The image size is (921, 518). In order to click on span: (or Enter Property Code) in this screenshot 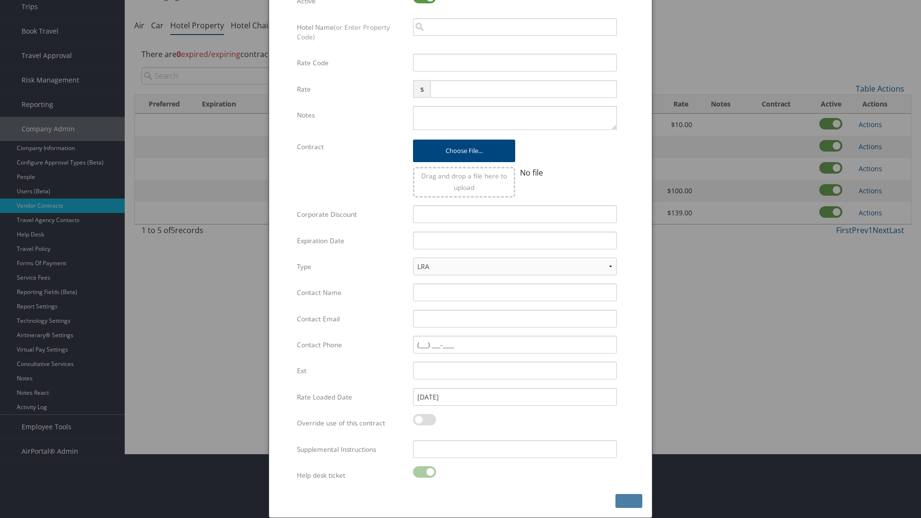, I will do `click(343, 32)`.